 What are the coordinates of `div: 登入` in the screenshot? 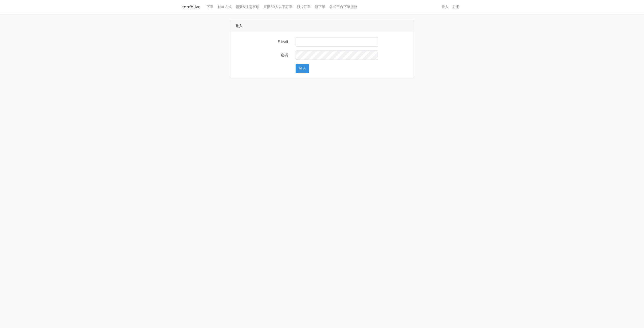 It's located at (322, 26).